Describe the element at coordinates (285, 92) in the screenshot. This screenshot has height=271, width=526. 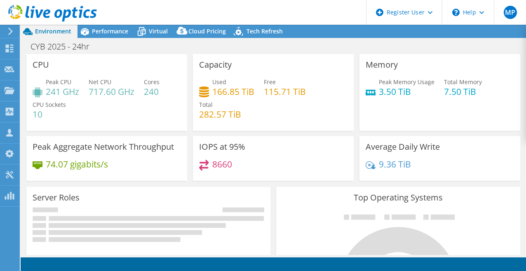
I see `h4: 115.71 TiB` at that location.